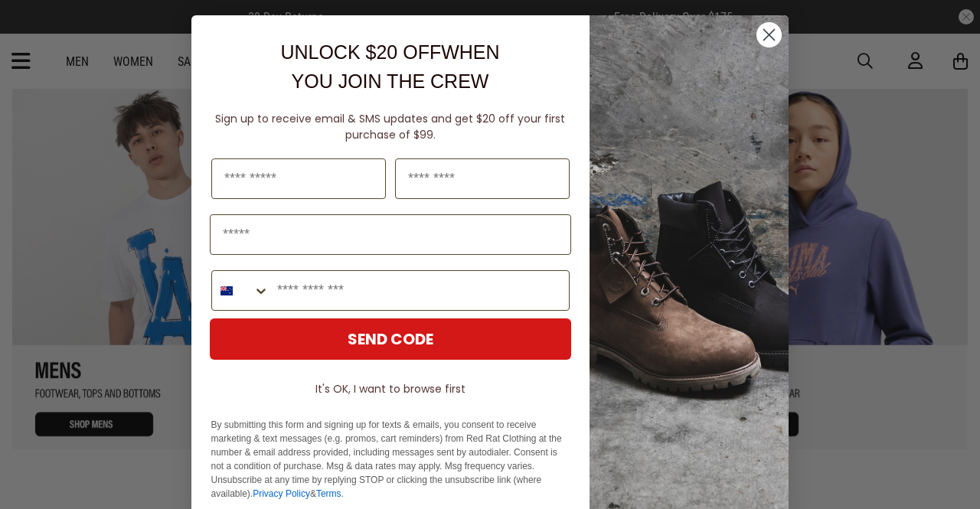 The height and width of the screenshot is (509, 980). What do you see at coordinates (390, 459) in the screenshot?
I see `p: By submitting this form and signing up for texts & emails, you consent to receive marketing & tex...` at bounding box center [390, 459].